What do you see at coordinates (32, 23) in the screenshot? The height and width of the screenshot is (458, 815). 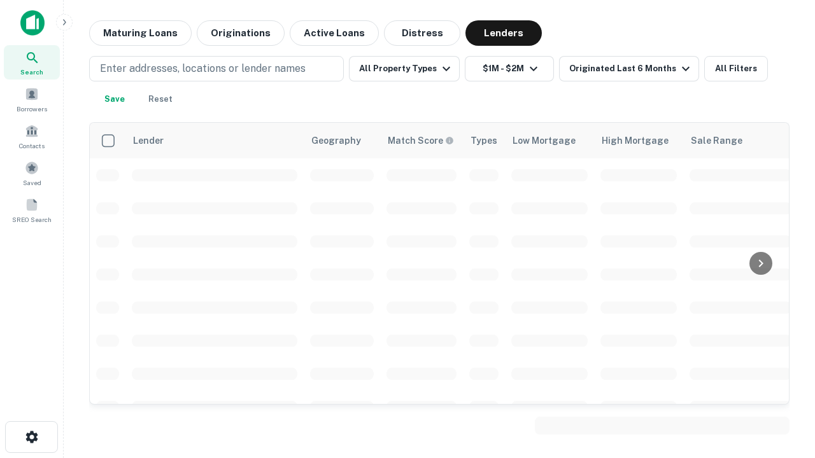 I see `img: capitalize-icon.png` at bounding box center [32, 23].